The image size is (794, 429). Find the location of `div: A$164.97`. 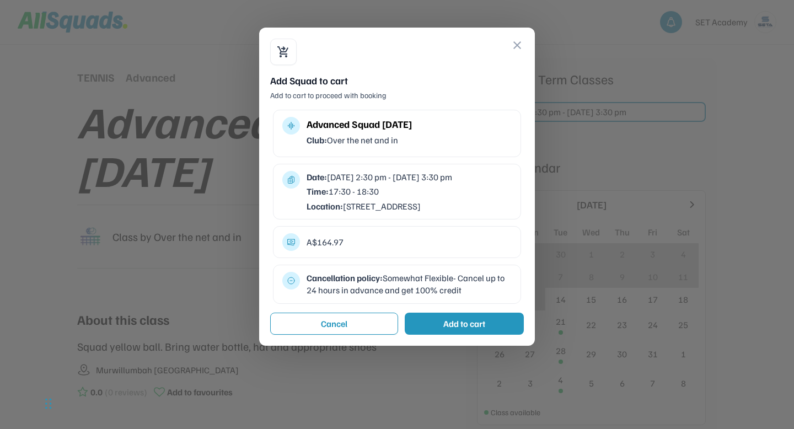

div: A$164.97 is located at coordinates (409, 242).